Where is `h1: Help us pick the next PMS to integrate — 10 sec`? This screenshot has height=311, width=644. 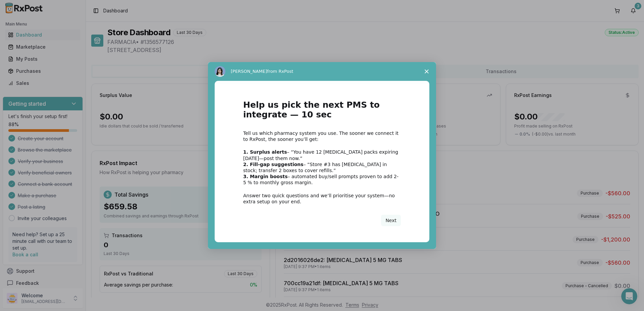 h1: Help us pick the next PMS to integrate — 10 sec is located at coordinates (322, 111).